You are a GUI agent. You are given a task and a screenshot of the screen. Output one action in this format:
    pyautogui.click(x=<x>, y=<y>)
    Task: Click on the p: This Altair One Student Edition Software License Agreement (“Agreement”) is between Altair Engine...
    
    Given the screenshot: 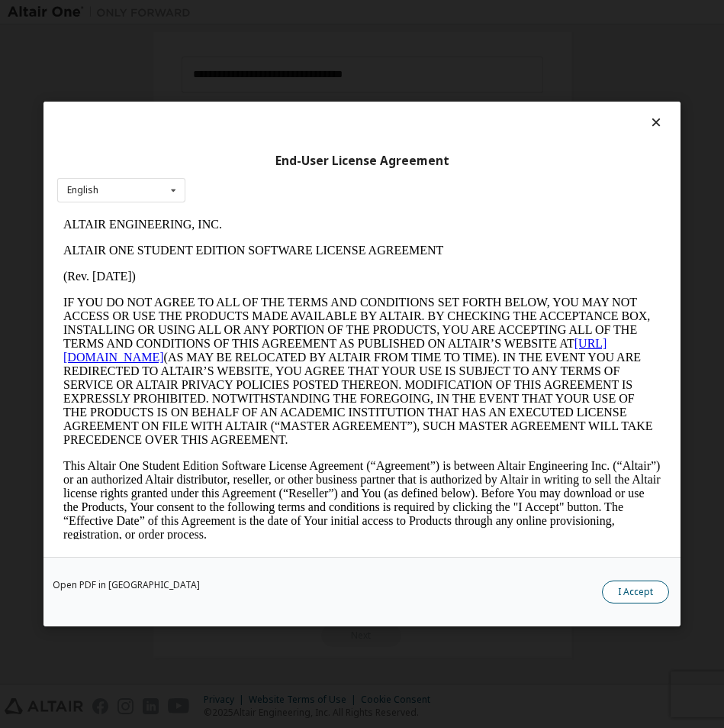 What is the action you would take?
    pyautogui.click(x=304, y=289)
    